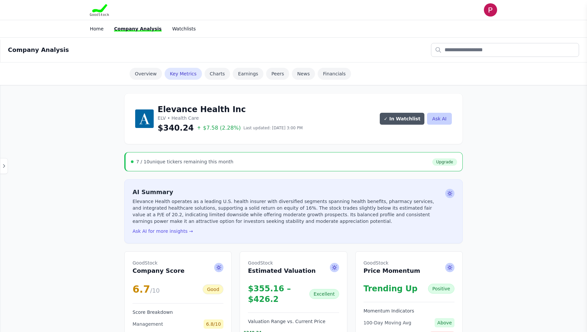 The height and width of the screenshot is (332, 587). I want to click on img: Goodstock Logo, so click(99, 10).